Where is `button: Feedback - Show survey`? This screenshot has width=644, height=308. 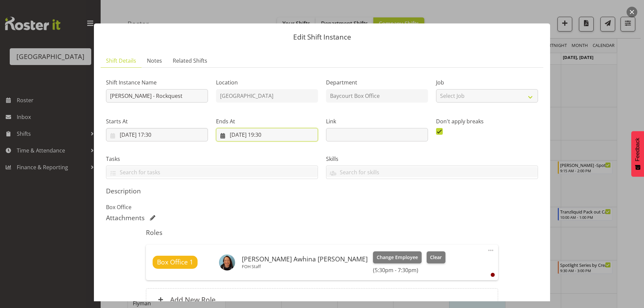
button: Feedback - Show survey is located at coordinates (637, 154).